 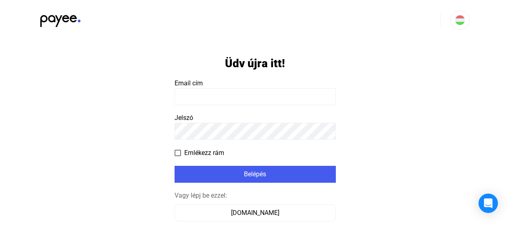 I want to click on span: Email cím, so click(x=189, y=83).